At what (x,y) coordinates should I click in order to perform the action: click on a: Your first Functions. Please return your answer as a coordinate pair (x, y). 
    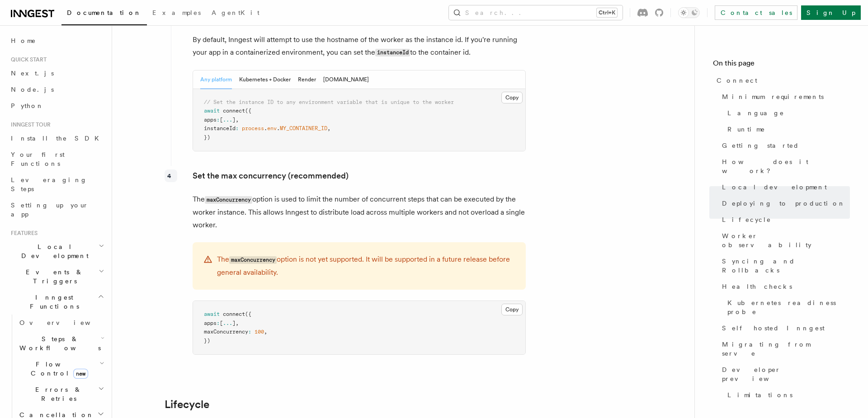
    Looking at the image, I should click on (57, 159).